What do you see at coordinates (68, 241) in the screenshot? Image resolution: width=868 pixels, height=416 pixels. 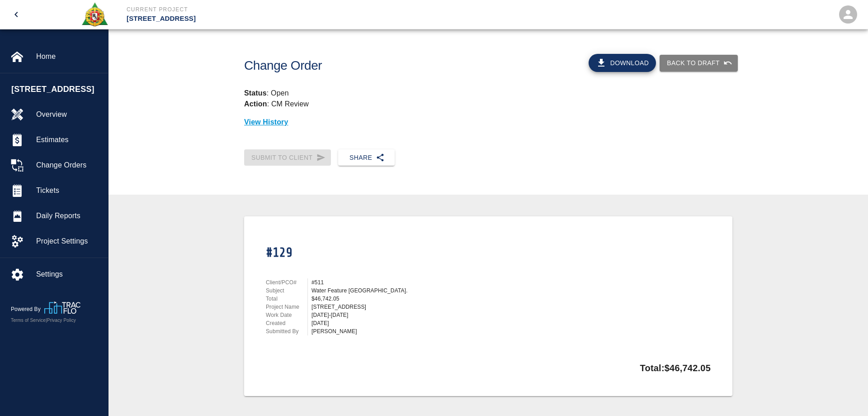 I see `span: Project Settings` at bounding box center [68, 241].